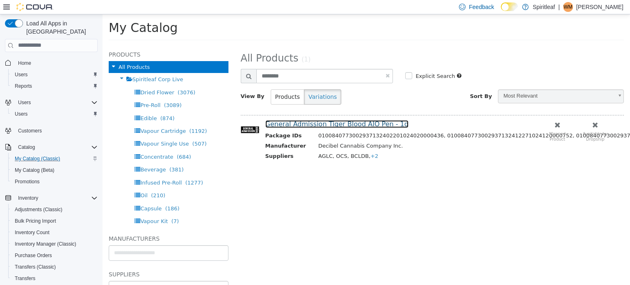  Describe the element at coordinates (55, 267) in the screenshot. I see `button: Transfers (Classic)` at that location.